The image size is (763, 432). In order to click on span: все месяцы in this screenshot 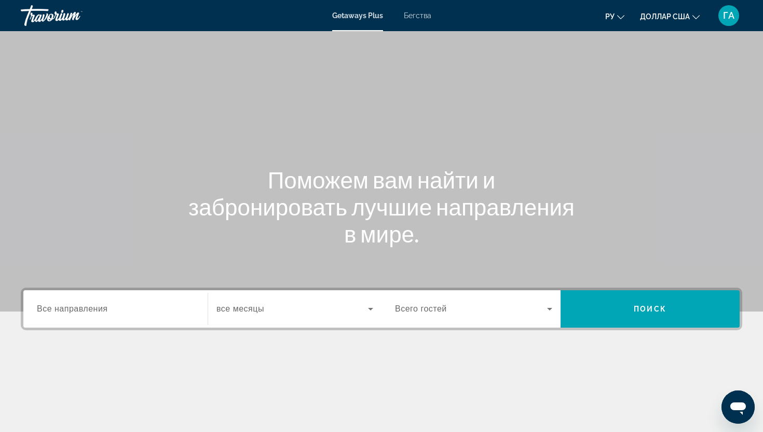, I will do `click(240, 308)`.